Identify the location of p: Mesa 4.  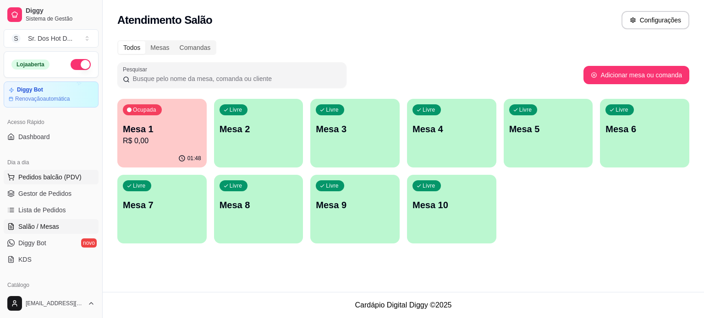
(451, 129).